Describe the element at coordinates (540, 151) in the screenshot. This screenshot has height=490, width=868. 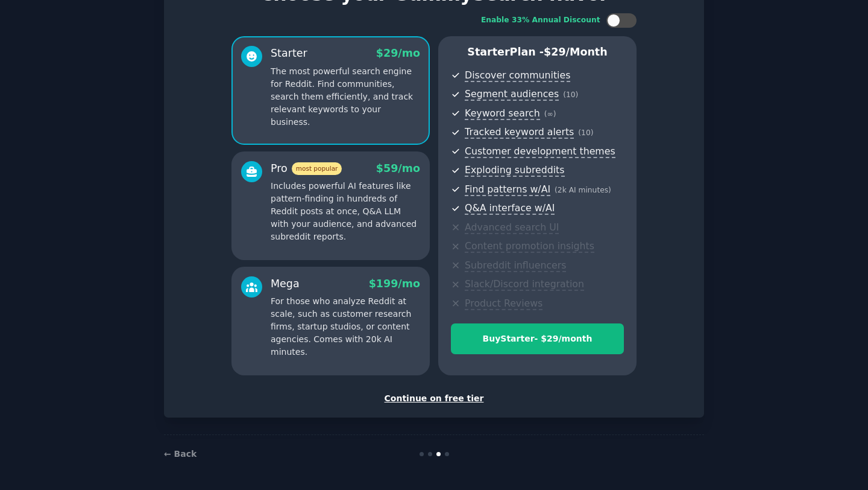
I see `span: Customer development themes` at that location.